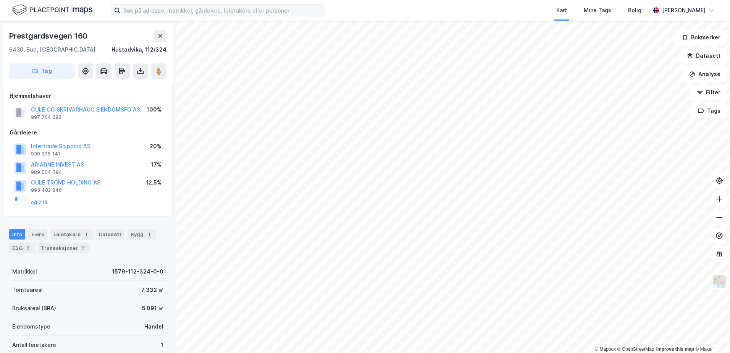 This screenshot has height=353, width=730. I want to click on button: Analyse, so click(705, 74).